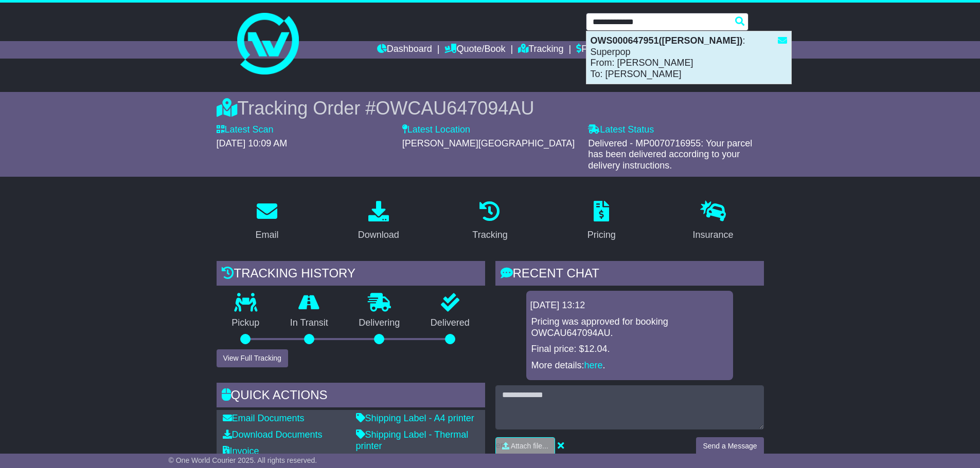 This screenshot has height=468, width=980. Describe the element at coordinates (243, 460) in the screenshot. I see `span: © One World Courier 2025. All rights reserved.` at that location.